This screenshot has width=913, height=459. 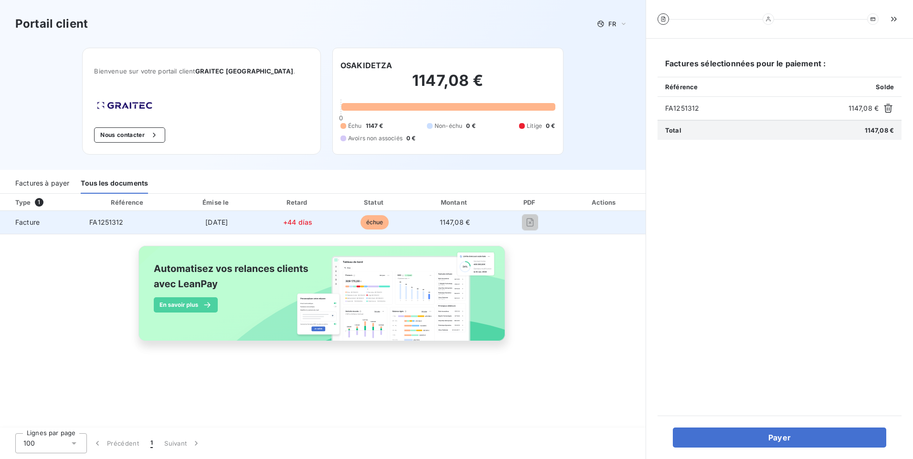 I want to click on div: Tous les documents, so click(x=114, y=184).